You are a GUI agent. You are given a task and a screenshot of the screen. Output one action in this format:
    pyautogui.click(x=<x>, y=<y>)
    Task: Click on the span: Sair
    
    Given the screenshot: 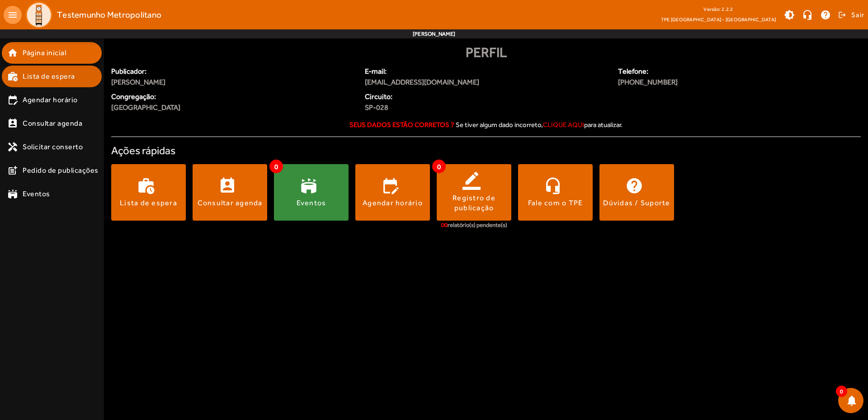 What is the action you would take?
    pyautogui.click(x=857, y=15)
    